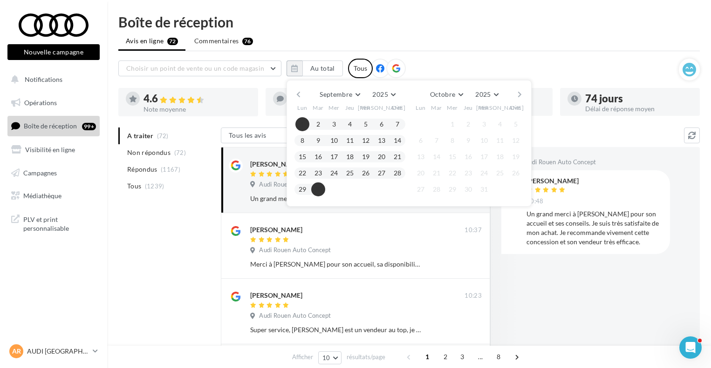  What do you see at coordinates (498, 357) in the screenshot?
I see `span: 8` at bounding box center [498, 357].